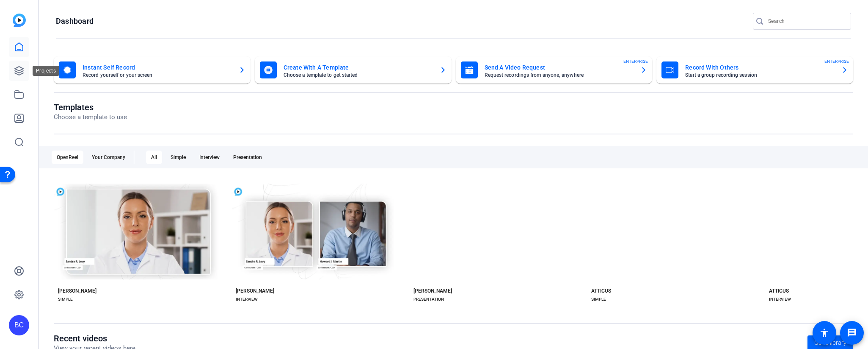  Describe the element at coordinates (108, 157) in the screenshot. I see `div: Your Company` at that location.